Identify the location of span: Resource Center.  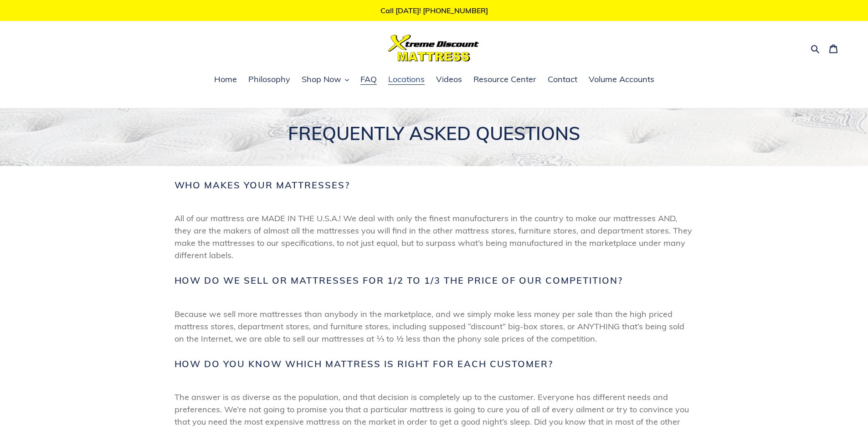
(505, 79).